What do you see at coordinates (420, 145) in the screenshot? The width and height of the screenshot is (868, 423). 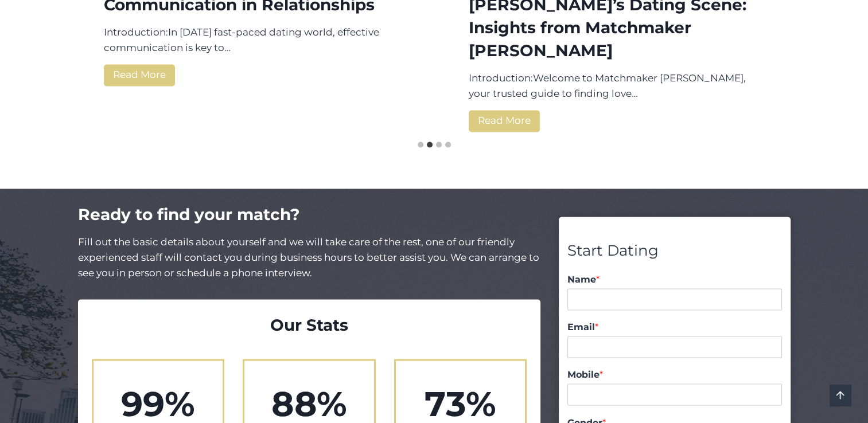 I see `button: Go to slide 1` at bounding box center [420, 145].